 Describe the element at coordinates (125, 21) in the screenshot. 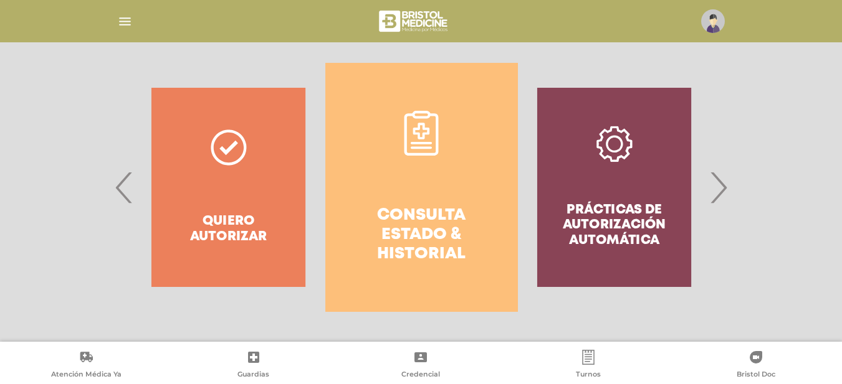

I see `img: Cober_menu-lines-white.svg` at that location.